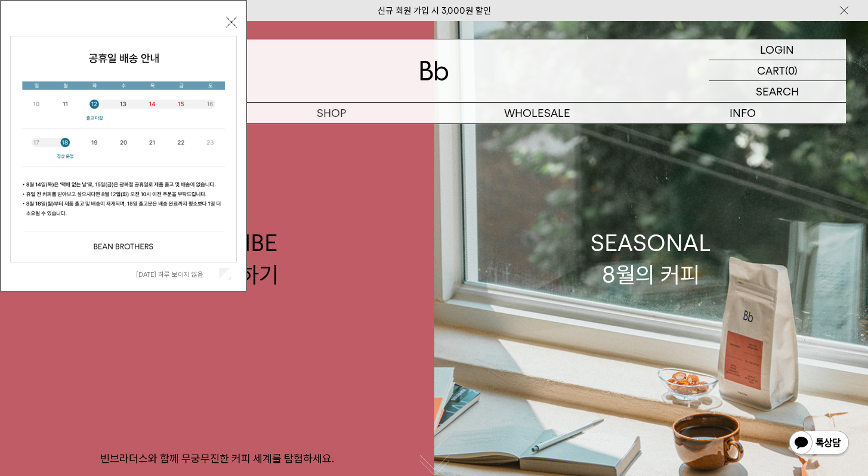 The image size is (868, 476). What do you see at coordinates (124, 149) in the screenshot?
I see `img: cb63d4bbb2e6550c365f227fdc69b27f_113810.jpg` at bounding box center [124, 149].